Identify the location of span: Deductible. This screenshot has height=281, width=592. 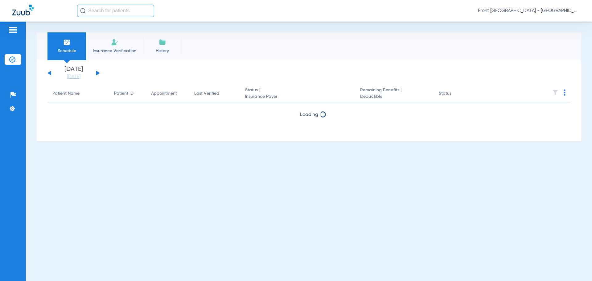
(395, 97).